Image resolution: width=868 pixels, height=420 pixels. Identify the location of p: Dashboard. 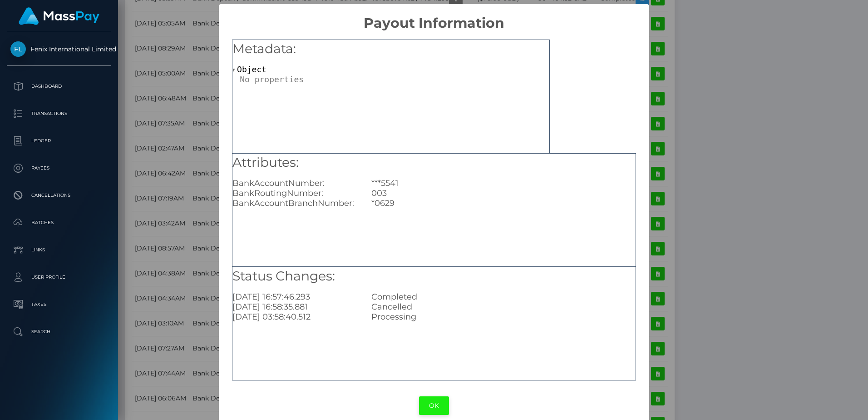
(59, 87).